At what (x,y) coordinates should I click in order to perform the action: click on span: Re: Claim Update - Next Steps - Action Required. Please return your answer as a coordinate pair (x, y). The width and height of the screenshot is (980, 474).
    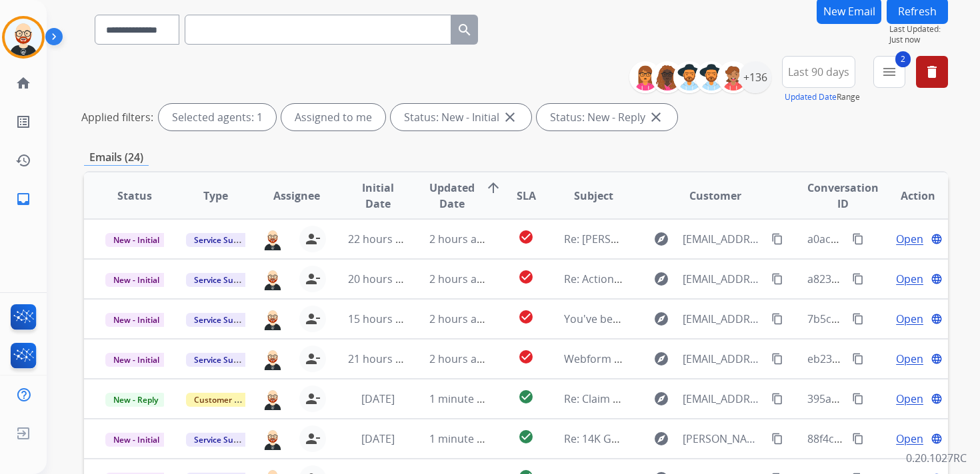
    Looking at the image, I should click on (682, 399).